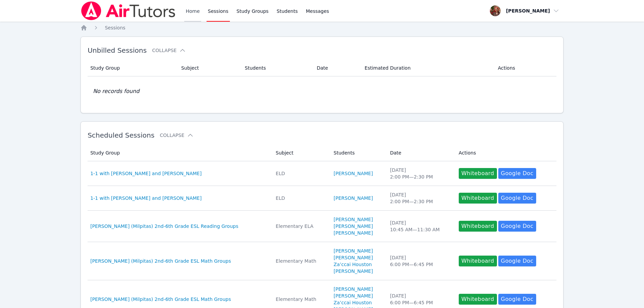  What do you see at coordinates (322, 28) in the screenshot?
I see `nav: Breadcrumb` at bounding box center [322, 28].